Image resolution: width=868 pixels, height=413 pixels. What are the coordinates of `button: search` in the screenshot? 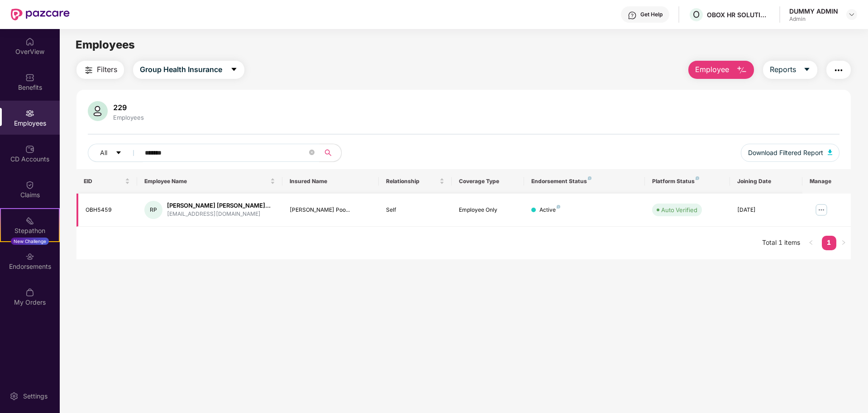 It's located at (330, 152).